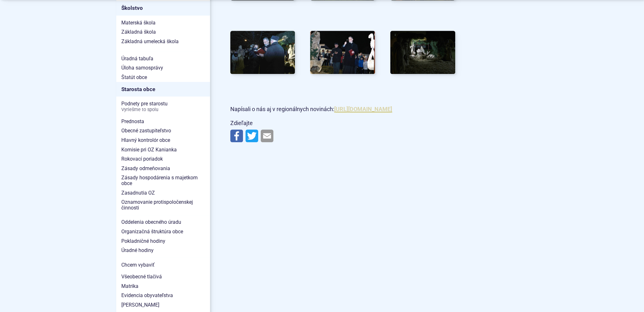 This screenshot has width=644, height=312. What do you see at coordinates (163, 140) in the screenshot?
I see `span: Hlavný kontrolór obce` at bounding box center [163, 140].